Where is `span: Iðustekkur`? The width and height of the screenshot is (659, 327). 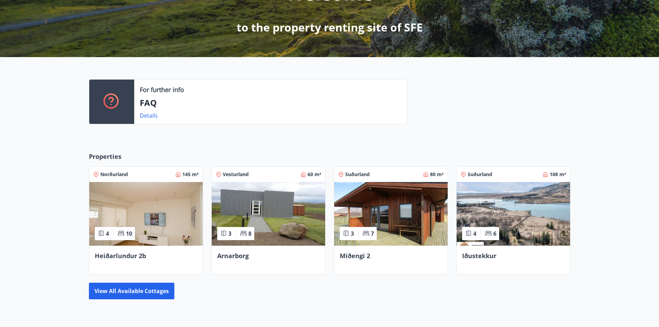 span: Iðustekkur is located at coordinates (479, 256).